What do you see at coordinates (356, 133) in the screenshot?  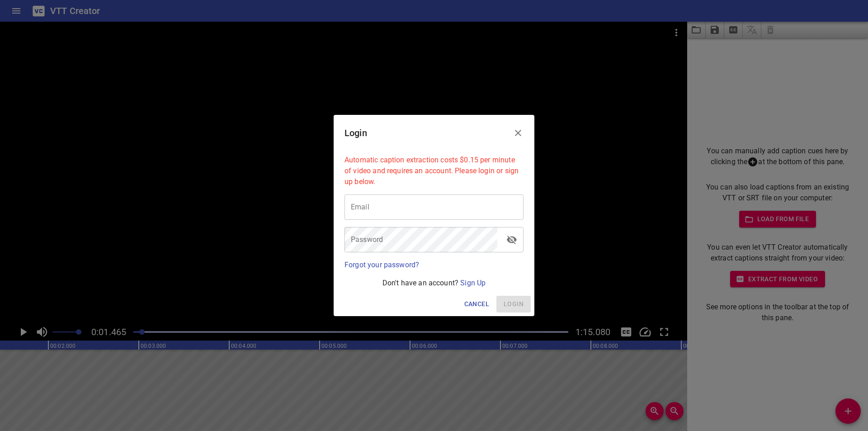 I see `h6: Login` at bounding box center [356, 133].